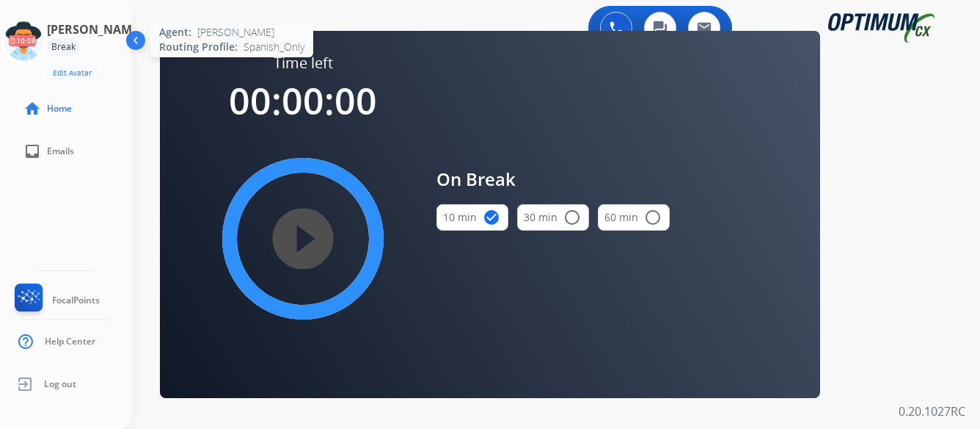  Describe the element at coordinates (273, 47) in the screenshot. I see `span: Spanish_Only` at that location.